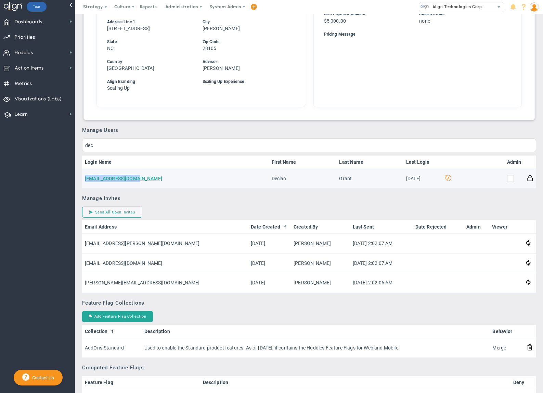 The height and width of the screenshot is (393, 543). What do you see at coordinates (534, 7) in the screenshot?
I see `img: 50429.Person.photo` at bounding box center [534, 7].